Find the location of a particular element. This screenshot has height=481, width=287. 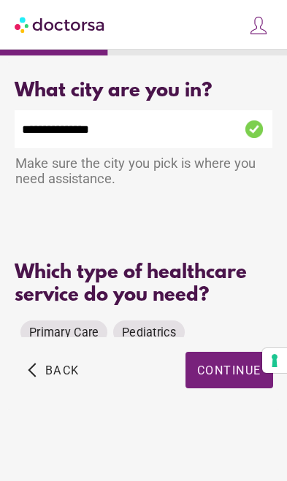

img: icons8-customer-100.png is located at coordinates (258, 26).